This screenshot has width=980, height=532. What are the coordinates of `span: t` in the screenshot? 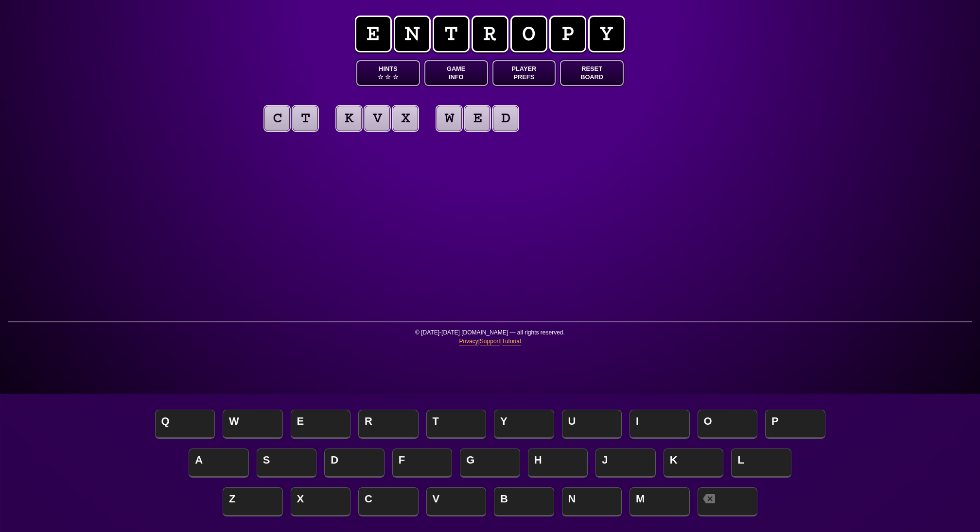 It's located at (451, 34).